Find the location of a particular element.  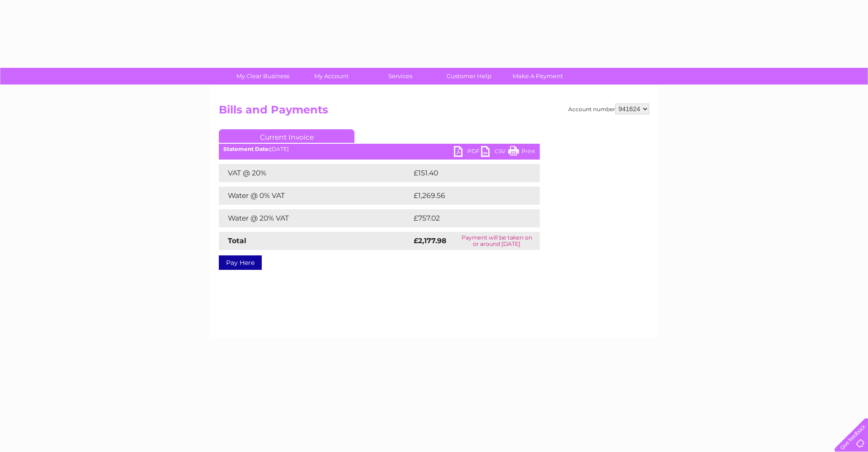

td: Water @ 20% VAT is located at coordinates (316, 219).